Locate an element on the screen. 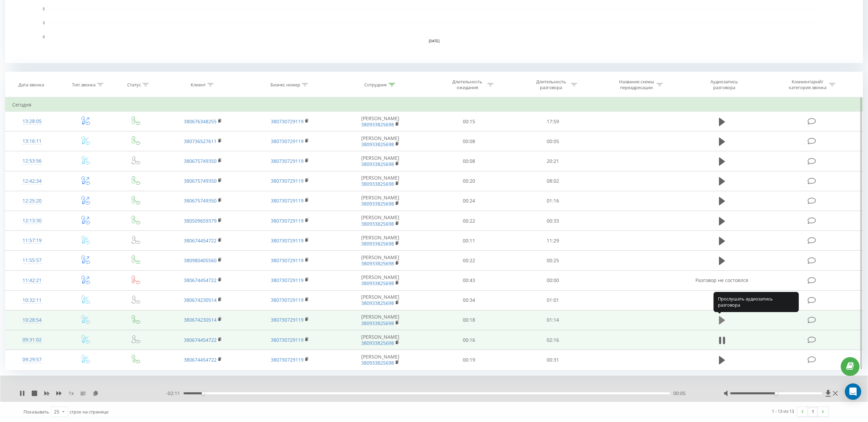 The image size is (868, 422). td: 00:43 is located at coordinates (469, 280).